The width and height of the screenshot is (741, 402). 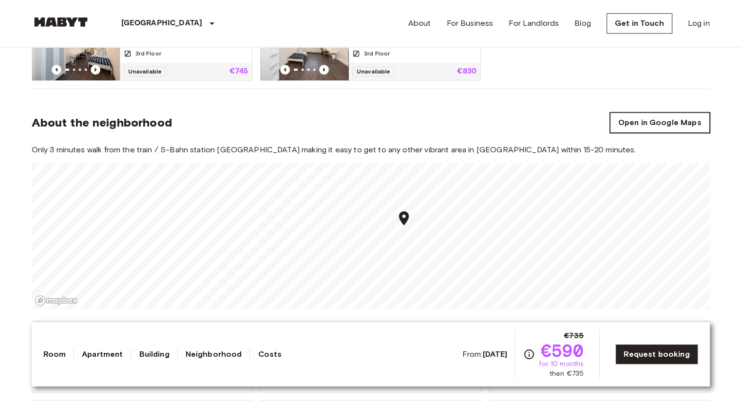 I want to click on a: Log in, so click(x=698, y=23).